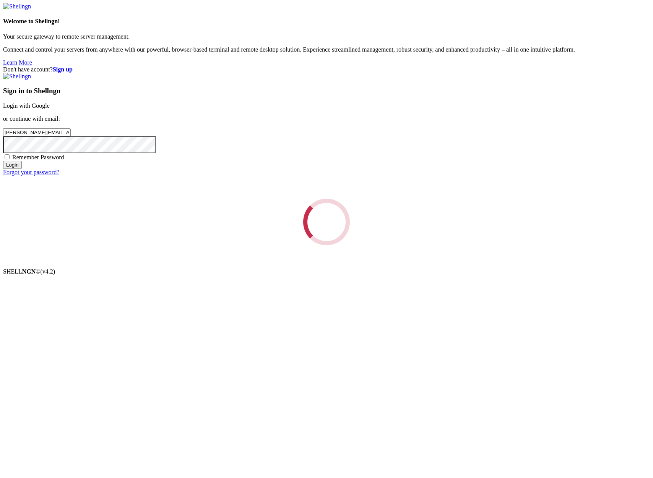  What do you see at coordinates (63, 69) in the screenshot?
I see `strong: Sign up` at bounding box center [63, 69].